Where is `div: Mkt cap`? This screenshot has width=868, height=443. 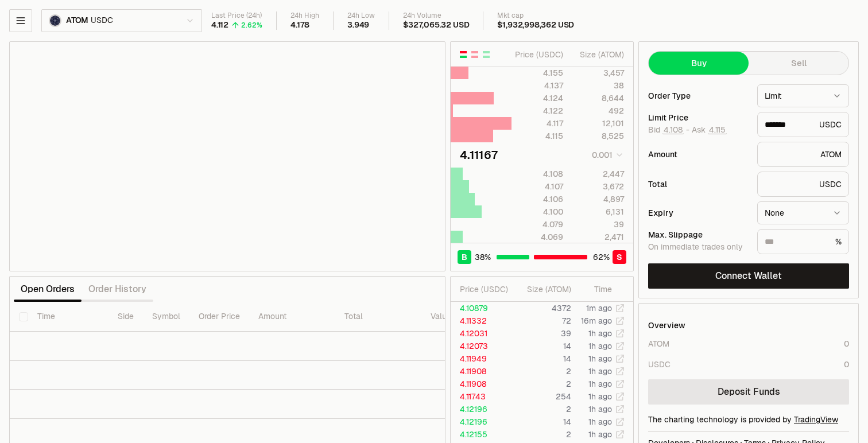
div: Mkt cap is located at coordinates (535, 15).